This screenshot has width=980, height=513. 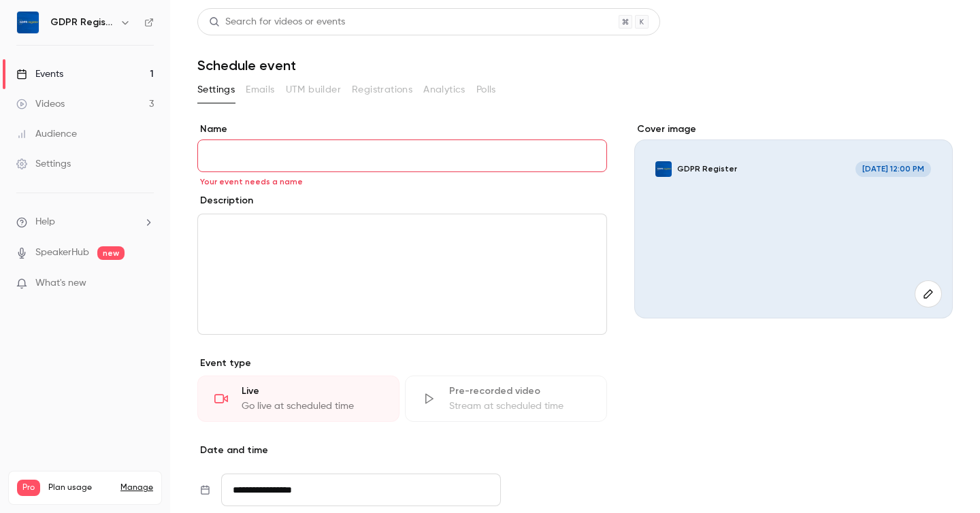 What do you see at coordinates (575, 65) in the screenshot?
I see `h1: Schedule event` at bounding box center [575, 65].